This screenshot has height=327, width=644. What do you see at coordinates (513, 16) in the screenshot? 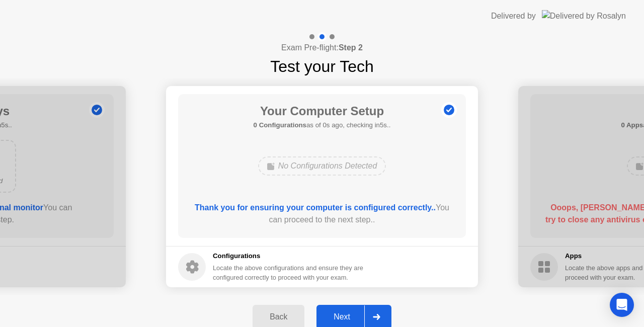
I see `div: Delivered by` at bounding box center [513, 16].